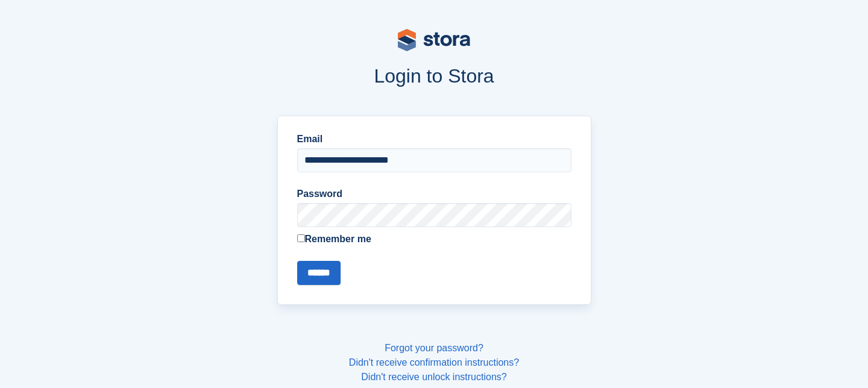  Describe the element at coordinates (434, 239) in the screenshot. I see `label: Remember me` at that location.